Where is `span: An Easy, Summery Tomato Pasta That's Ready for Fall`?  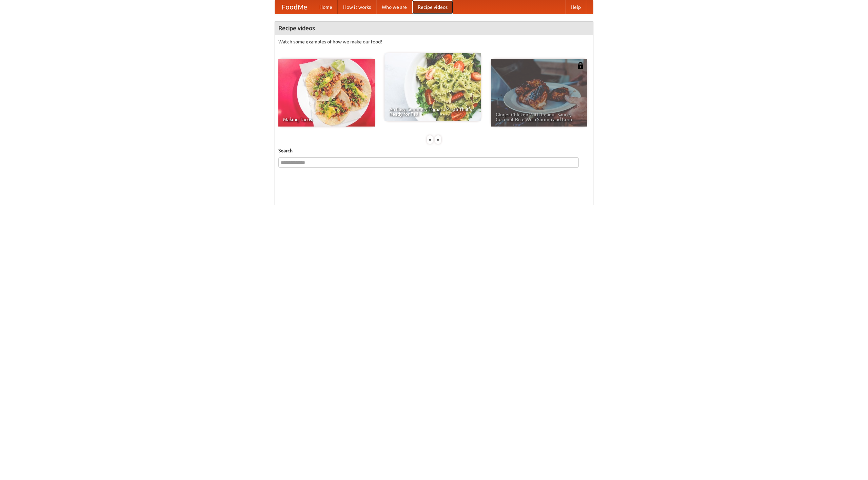
span: An Easy, Summery Tomato Pasta That's Ready for Fall is located at coordinates (433, 112).